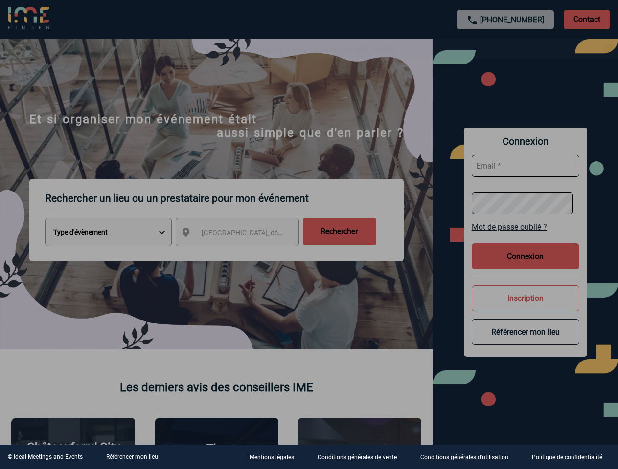  What do you see at coordinates (357, 458) in the screenshot?
I see `p: Conditions générales de vente` at bounding box center [357, 458].